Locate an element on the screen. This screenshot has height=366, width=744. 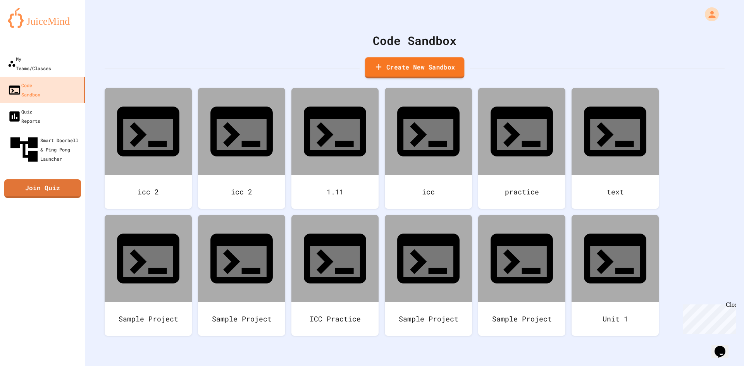
div: Smart Doorbell & Ping Pong Launcher is located at coordinates (45, 150).